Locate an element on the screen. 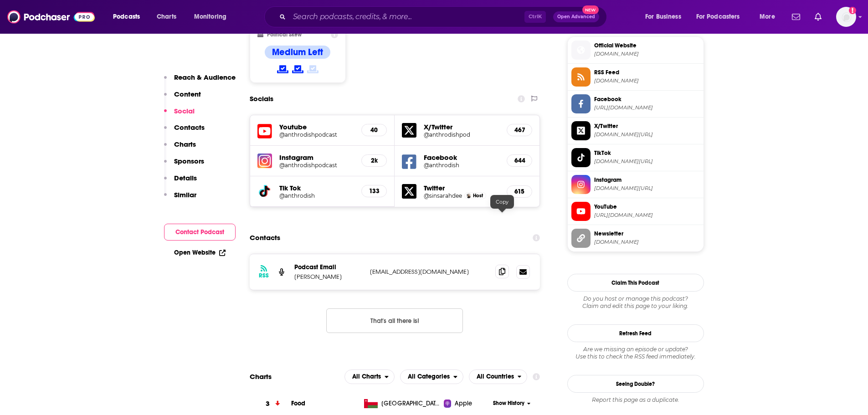 The width and height of the screenshot is (868, 415). p: Content is located at coordinates (188, 94).